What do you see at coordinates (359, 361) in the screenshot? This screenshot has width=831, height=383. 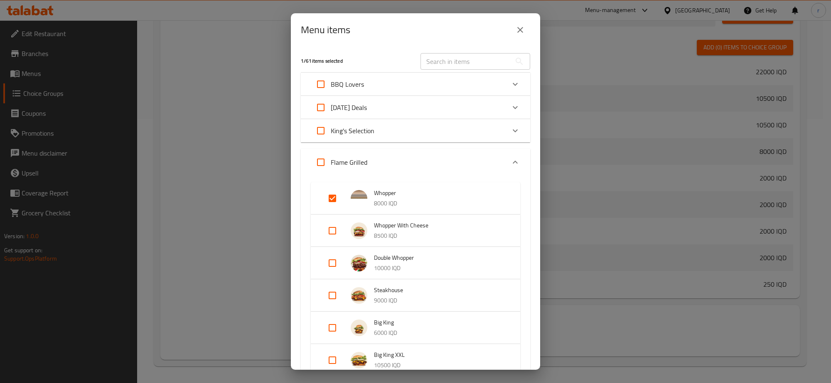 I see `img: Big King XXL` at bounding box center [359, 361].